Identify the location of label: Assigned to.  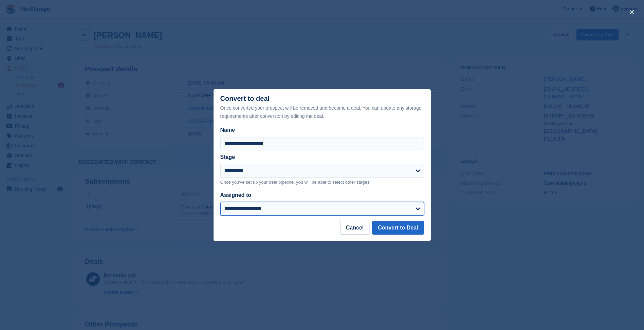
(236, 195).